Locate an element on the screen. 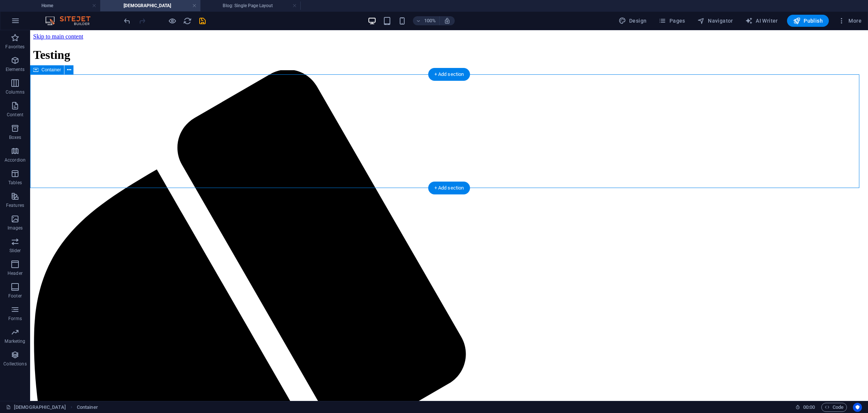 This screenshot has height=413, width=868. span: Container is located at coordinates (51, 70).